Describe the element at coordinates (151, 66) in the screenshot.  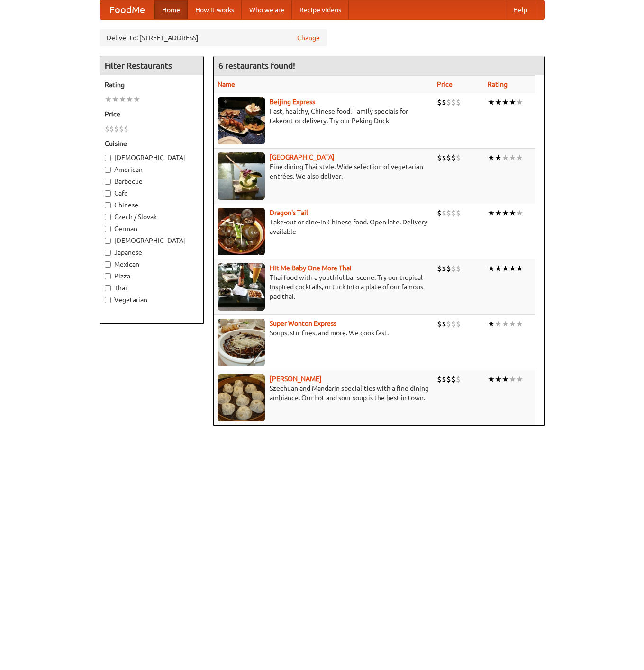
I see `h4: Filter Restaurants` at that location.